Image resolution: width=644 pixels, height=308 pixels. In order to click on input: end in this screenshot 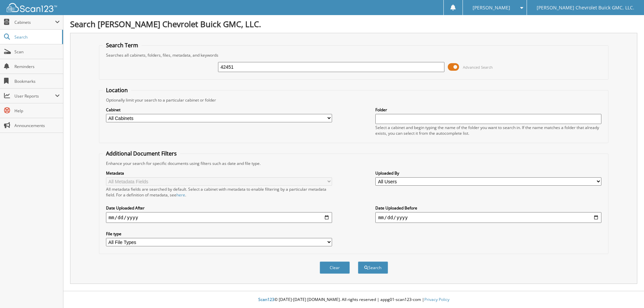, I will do `click(488, 217)`.